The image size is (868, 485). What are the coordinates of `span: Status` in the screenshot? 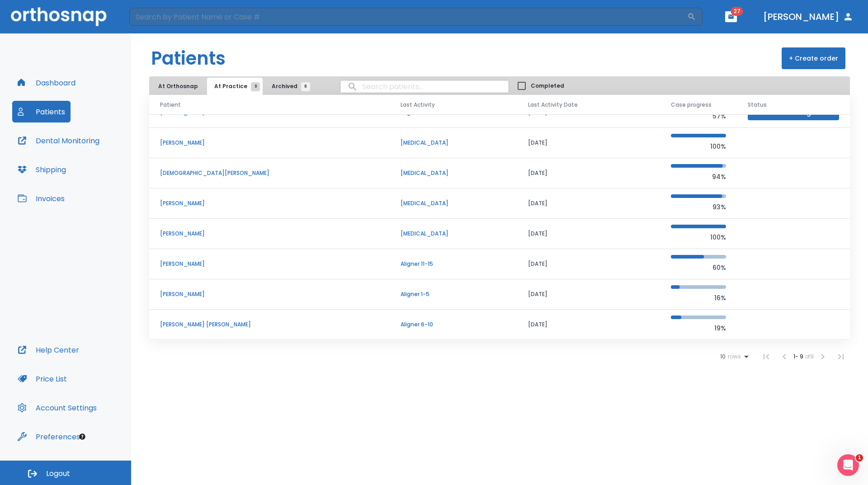 It's located at (758, 105).